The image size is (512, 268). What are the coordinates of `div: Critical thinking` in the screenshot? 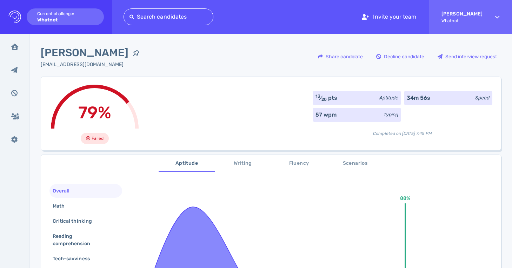 It's located at (76, 221).